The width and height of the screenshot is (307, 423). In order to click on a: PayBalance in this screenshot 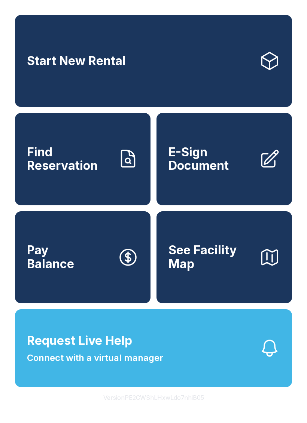, I will do `click(83, 257)`.